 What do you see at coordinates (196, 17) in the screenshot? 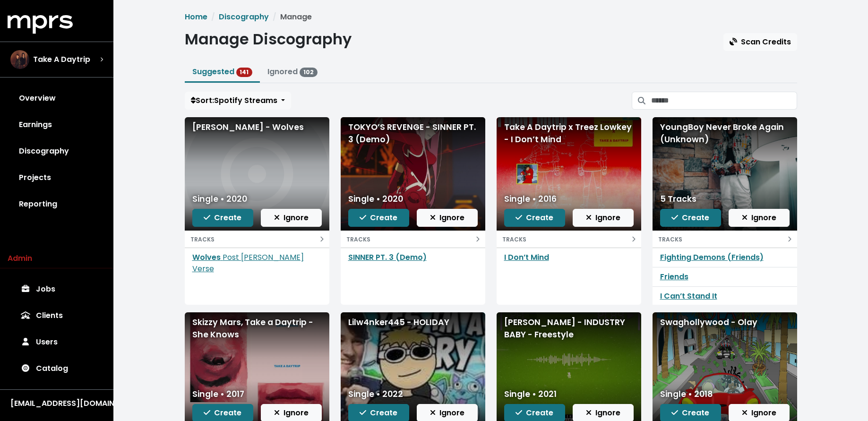
I see `a: Home` at bounding box center [196, 17].